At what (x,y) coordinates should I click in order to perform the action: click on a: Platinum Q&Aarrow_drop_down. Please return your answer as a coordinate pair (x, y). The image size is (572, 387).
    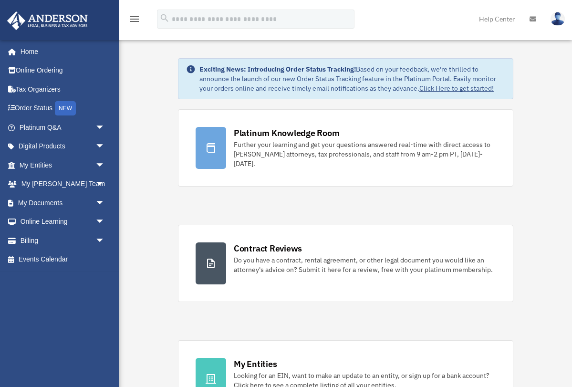
    Looking at the image, I should click on (63, 127).